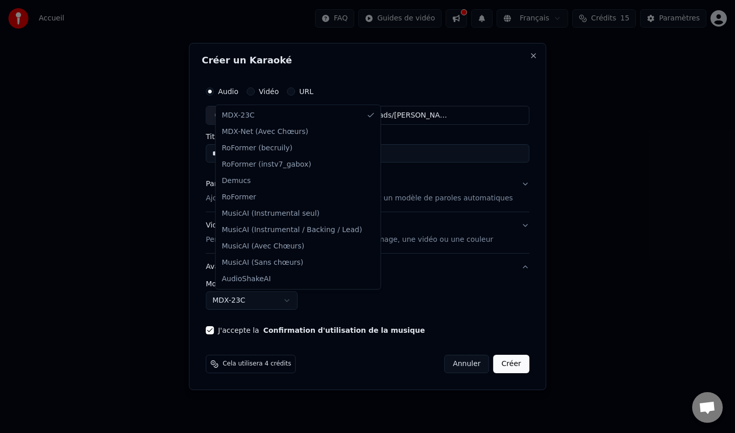 The image size is (735, 433). Describe the element at coordinates (239, 197) in the screenshot. I see `span: RoFormer` at that location.